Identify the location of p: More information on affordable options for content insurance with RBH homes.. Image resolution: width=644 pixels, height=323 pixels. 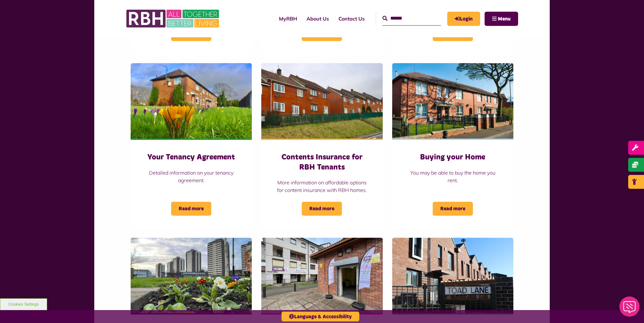
(321, 186).